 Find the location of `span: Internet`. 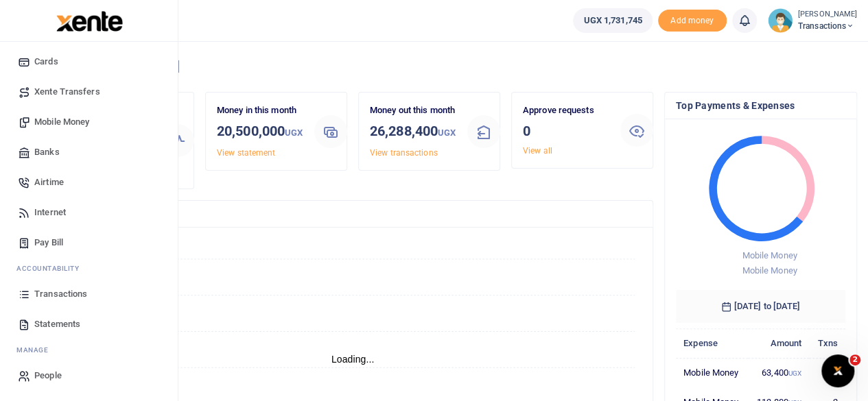

span: Internet is located at coordinates (50, 212).